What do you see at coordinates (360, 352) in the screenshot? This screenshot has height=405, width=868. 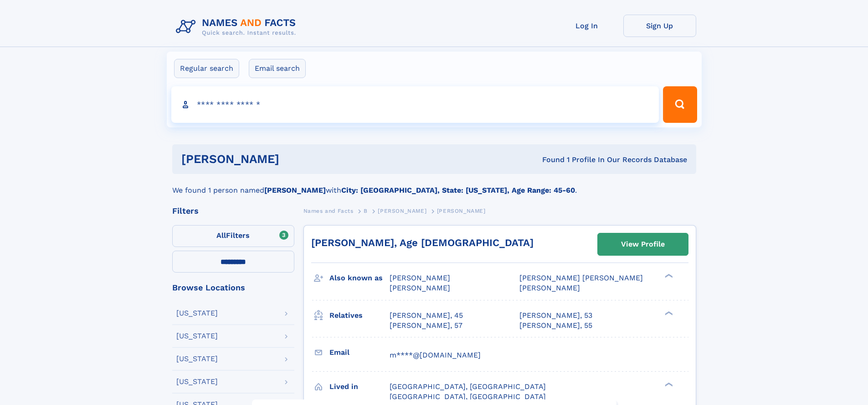 I see `h3: Email` at bounding box center [360, 352].